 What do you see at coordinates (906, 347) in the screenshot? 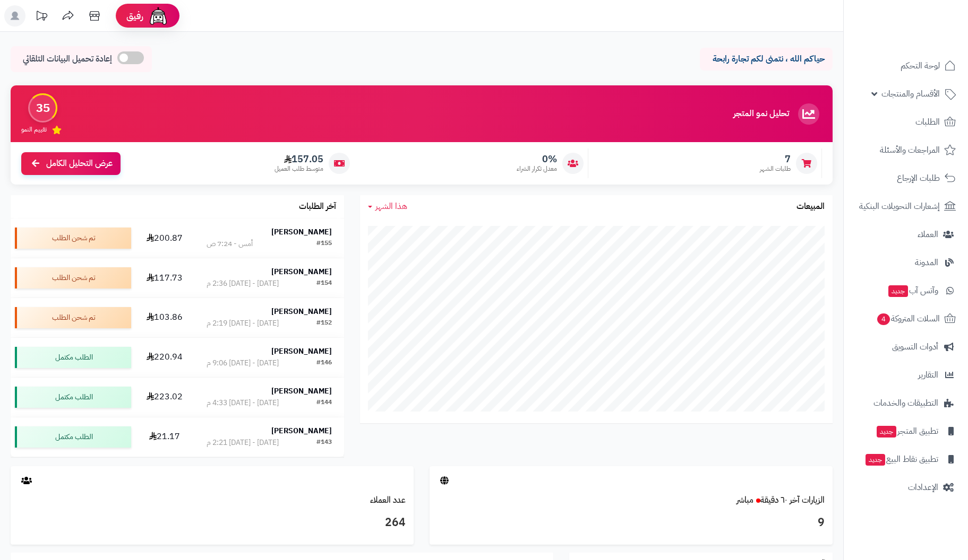
I see `a: أدوات التسويق` at bounding box center [906, 347].